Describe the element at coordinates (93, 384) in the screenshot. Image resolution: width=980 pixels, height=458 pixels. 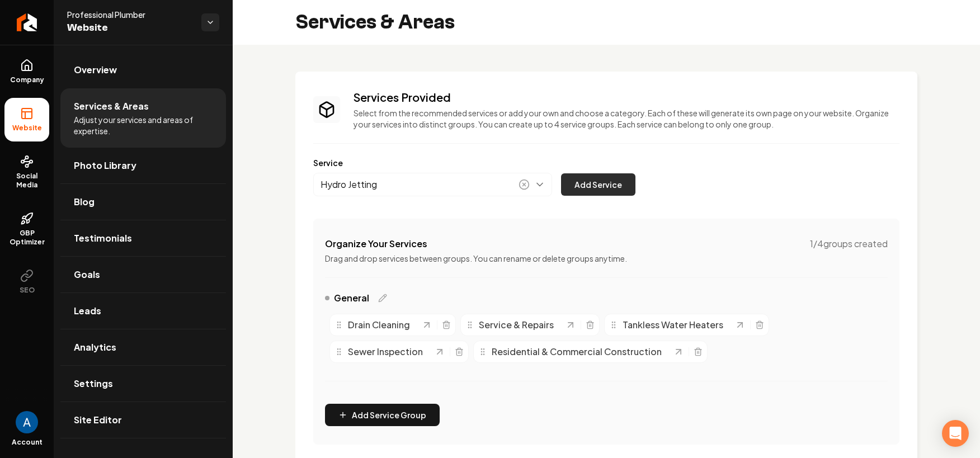
I see `span: Settings` at that location.